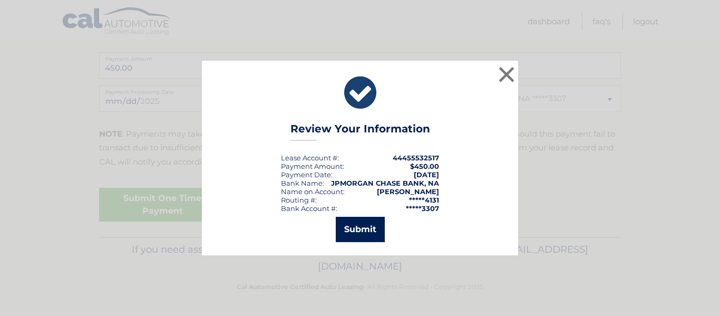  What do you see at coordinates (360, 131) in the screenshot?
I see `h3: Review Your Information` at bounding box center [360, 131].